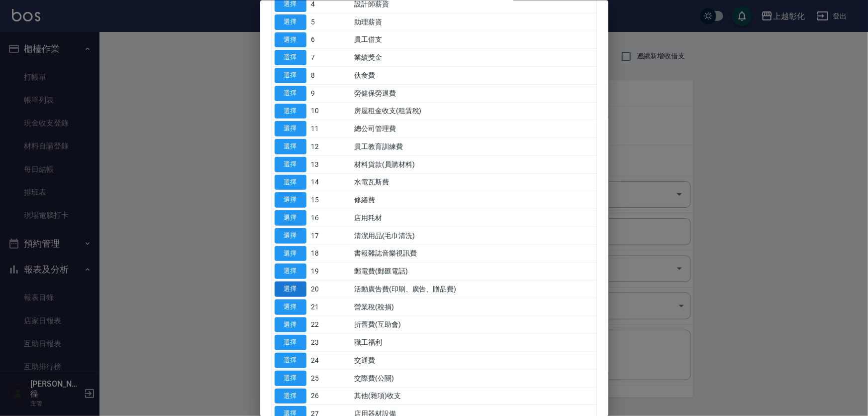  Describe the element at coordinates (330, 270) in the screenshot. I see `td: 19` at that location.